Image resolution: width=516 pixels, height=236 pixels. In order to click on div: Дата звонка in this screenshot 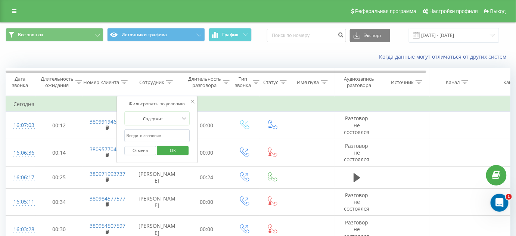, I will do `click(20, 82)`.